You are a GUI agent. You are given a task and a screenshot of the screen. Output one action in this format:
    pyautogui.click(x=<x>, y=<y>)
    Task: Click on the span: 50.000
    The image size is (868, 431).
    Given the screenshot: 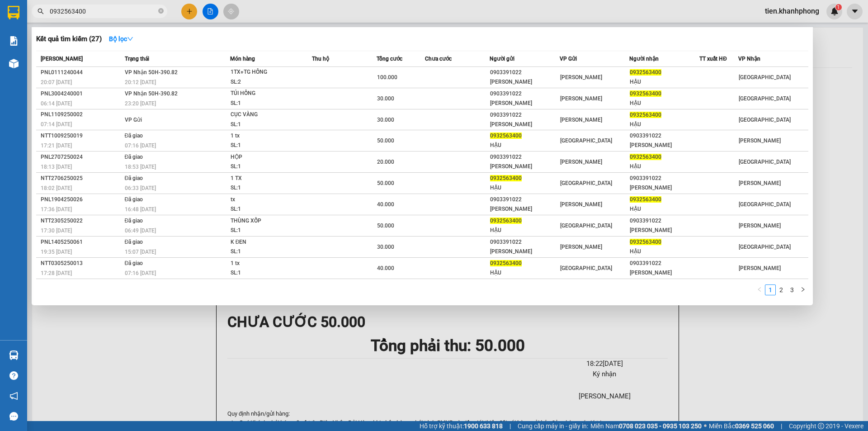 What is the action you would take?
    pyautogui.click(x=386, y=226)
    